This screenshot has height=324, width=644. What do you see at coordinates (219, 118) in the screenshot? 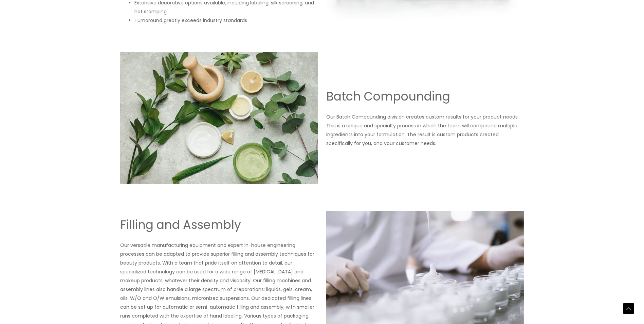
I see `img: Cosmetic Solutions Contract Manufacturing Compounding Image` at bounding box center [219, 118].